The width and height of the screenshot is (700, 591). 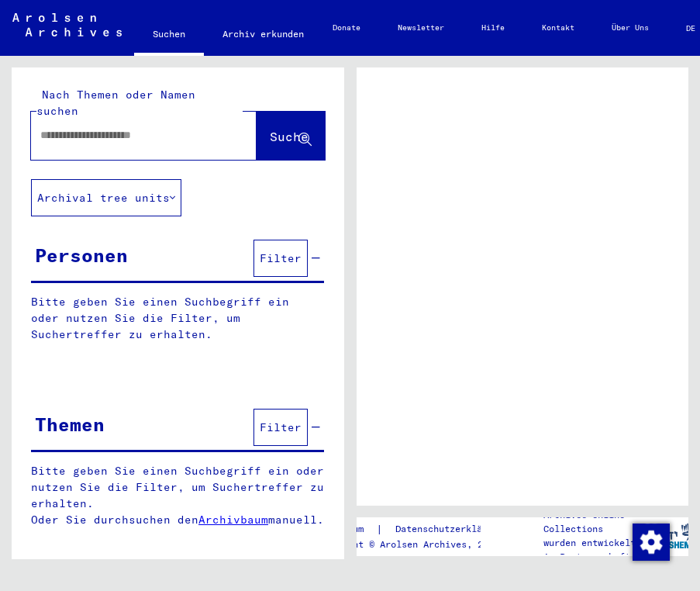 What do you see at coordinates (107, 197) in the screenshot?
I see `button: Archival tree units` at bounding box center [107, 197].